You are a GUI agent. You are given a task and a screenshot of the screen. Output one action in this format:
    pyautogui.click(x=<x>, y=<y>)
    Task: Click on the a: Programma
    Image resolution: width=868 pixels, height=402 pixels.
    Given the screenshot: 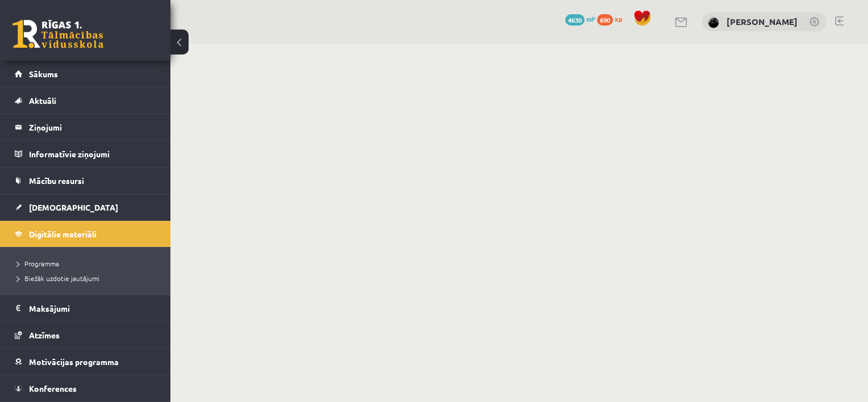 What is the action you would take?
    pyautogui.click(x=88, y=264)
    